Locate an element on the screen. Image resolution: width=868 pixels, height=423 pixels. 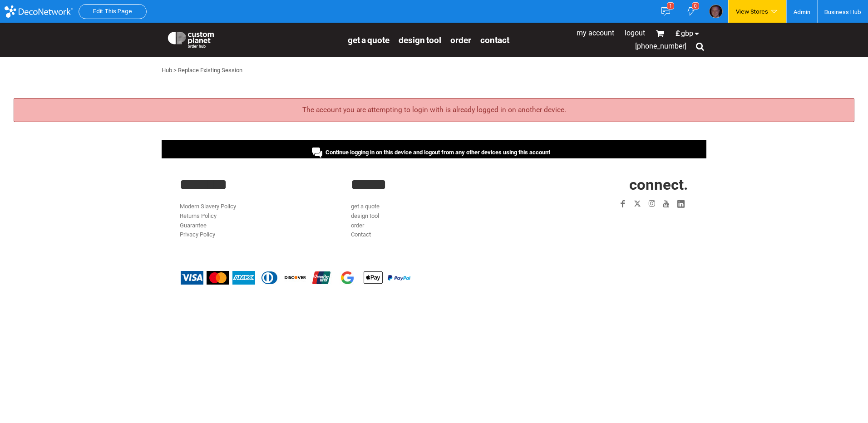
img: American Express is located at coordinates (244, 278).